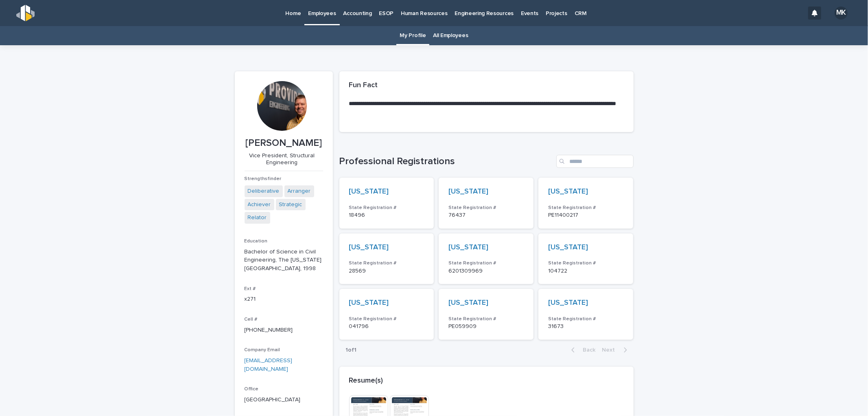 Image resolution: width=868 pixels, height=416 pixels. I want to click on a: My Profile, so click(413, 36).